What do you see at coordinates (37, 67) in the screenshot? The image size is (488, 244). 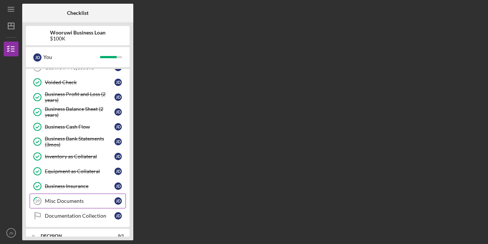 I see `tspan: 20` at bounding box center [37, 67].